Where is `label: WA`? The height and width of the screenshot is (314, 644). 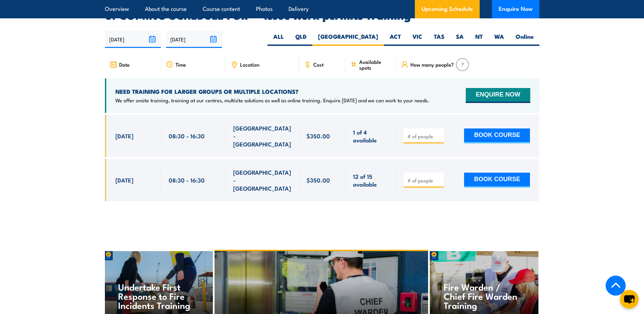
label: WA is located at coordinates (499, 39).